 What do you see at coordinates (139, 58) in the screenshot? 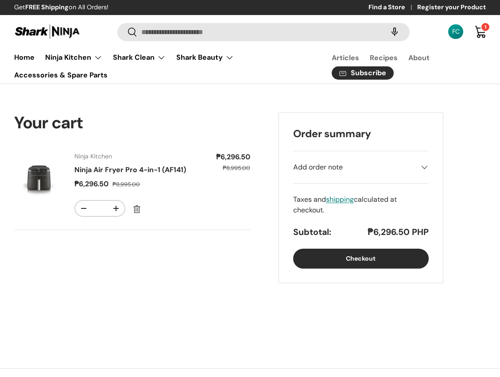
I see `summary: Shark Clean` at bounding box center [139, 58].